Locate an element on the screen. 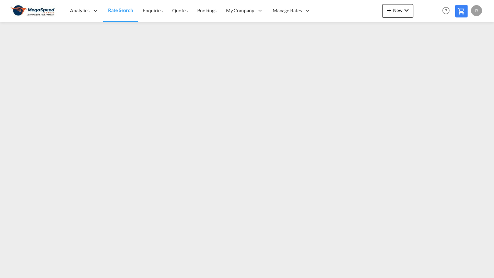  span: Bookings is located at coordinates (207, 10).